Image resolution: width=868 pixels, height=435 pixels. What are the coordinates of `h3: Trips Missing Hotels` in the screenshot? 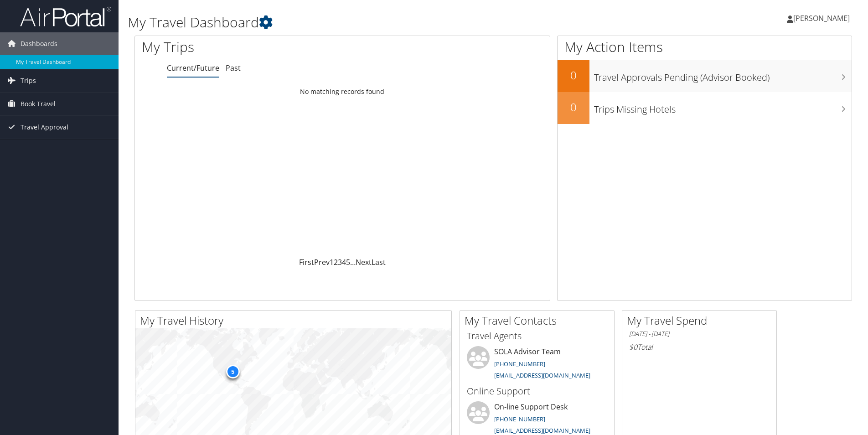 It's located at (722, 107).